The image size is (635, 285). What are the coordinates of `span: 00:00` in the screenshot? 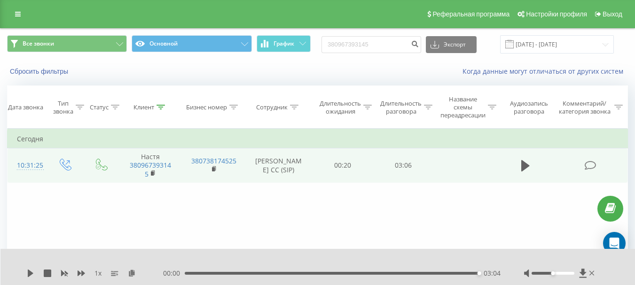 It's located at (174, 274).